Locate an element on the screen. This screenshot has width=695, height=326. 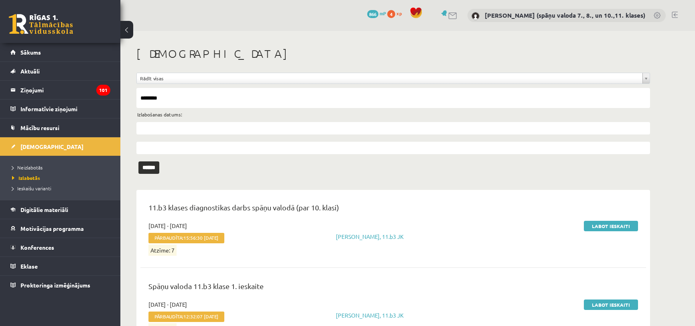
span: Digitālie materiāli is located at coordinates (44, 209).